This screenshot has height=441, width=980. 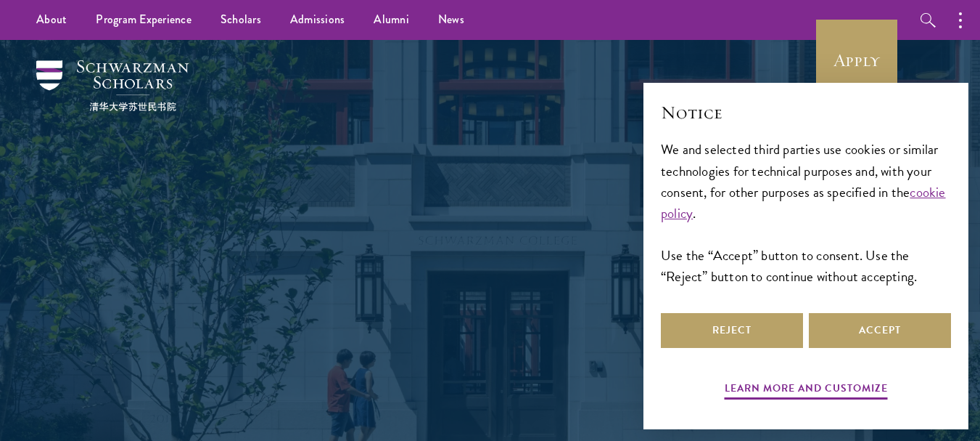 What do you see at coordinates (803, 203) in the screenshot?
I see `a: cookie policy` at bounding box center [803, 203].